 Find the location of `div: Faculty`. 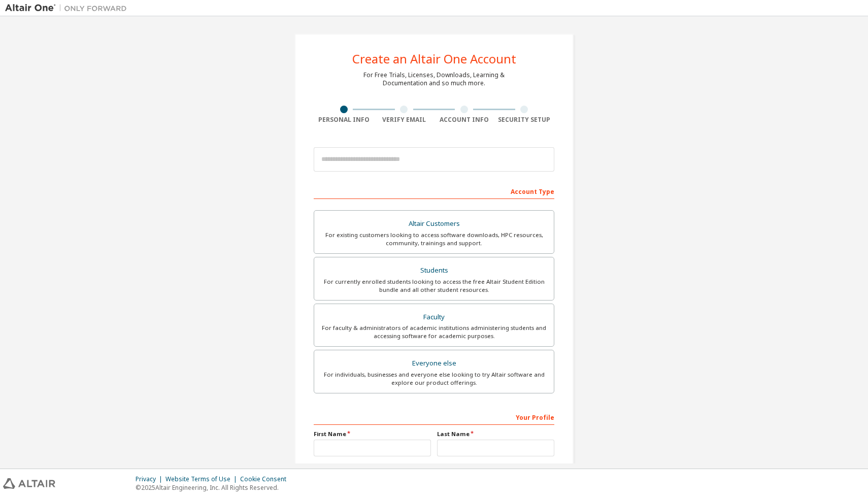

div: Faculty is located at coordinates (434, 317).